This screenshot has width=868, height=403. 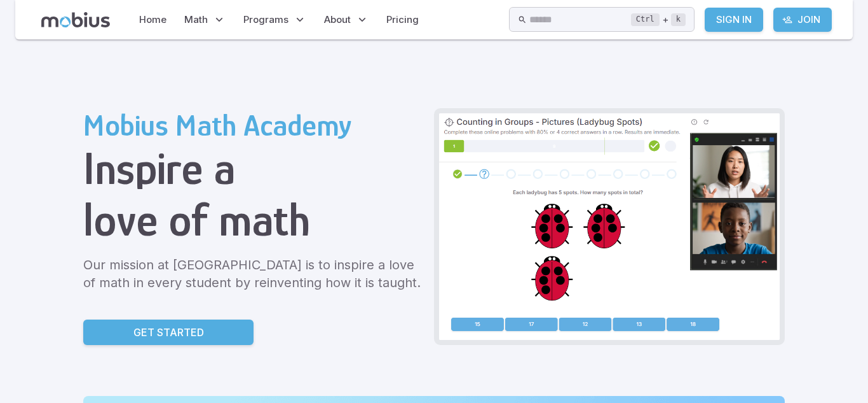 I want to click on img: Grade 2 Class, so click(x=610, y=227).